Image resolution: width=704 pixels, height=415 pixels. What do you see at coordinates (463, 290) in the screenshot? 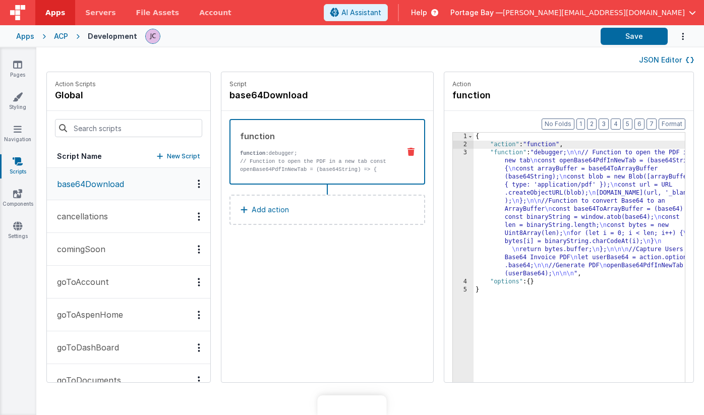
I see `div: 5` at bounding box center [463, 290].